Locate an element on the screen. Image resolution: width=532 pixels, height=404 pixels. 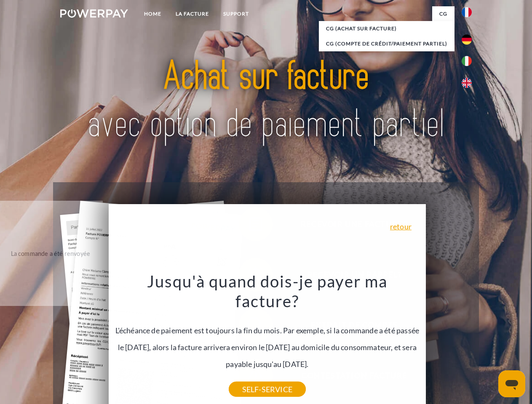
a: CG is located at coordinates (443, 14).